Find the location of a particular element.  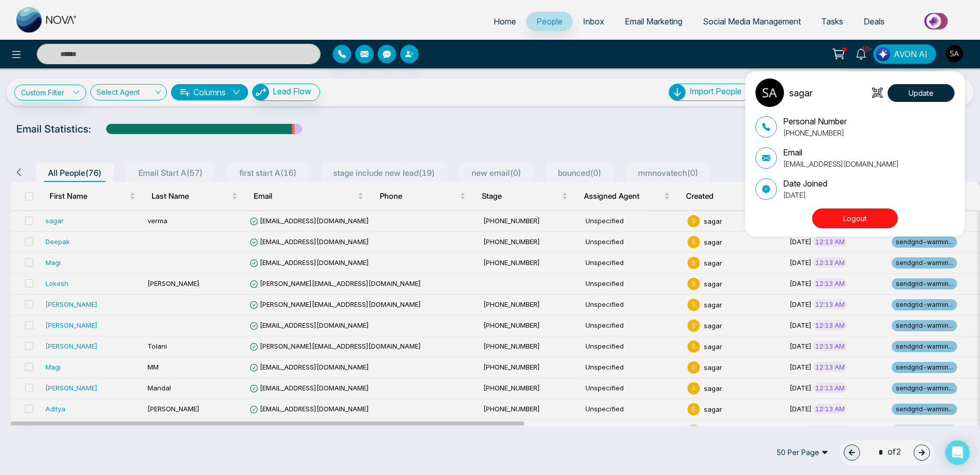

p: sagar is located at coordinates (801, 93).